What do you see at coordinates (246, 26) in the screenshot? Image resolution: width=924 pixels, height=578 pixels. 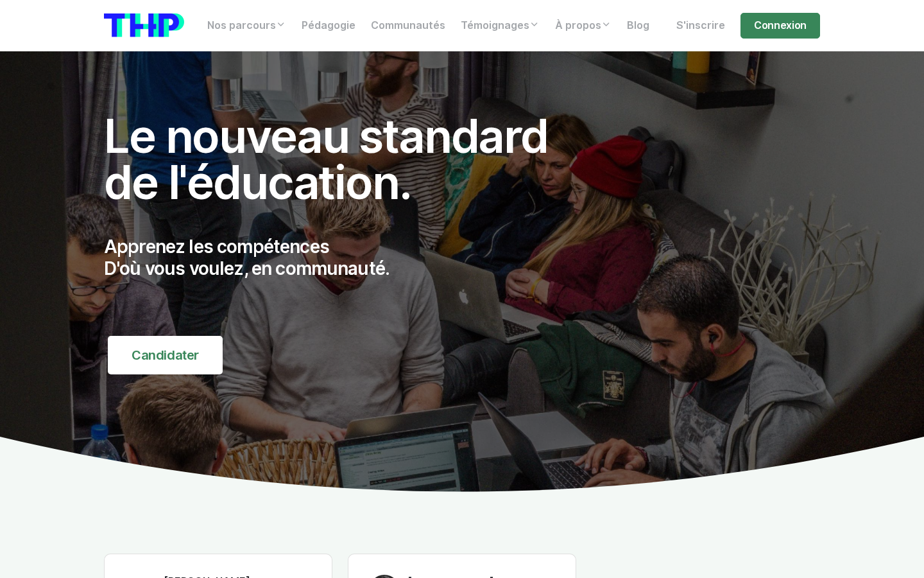 I see `a: Nos parcours` at bounding box center [246, 26].